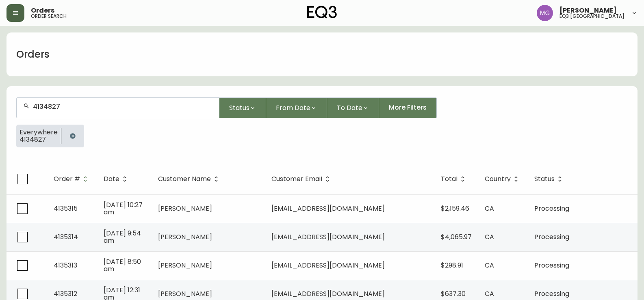 This screenshot has width=644, height=300. Describe the element at coordinates (43, 10) in the screenshot. I see `span: Orders` at that location.